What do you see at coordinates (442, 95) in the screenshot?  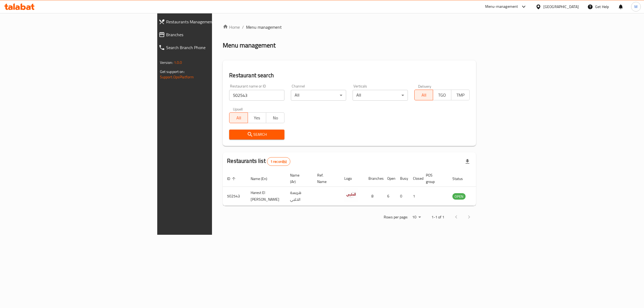 I see `button: TGO` at bounding box center [442, 95].